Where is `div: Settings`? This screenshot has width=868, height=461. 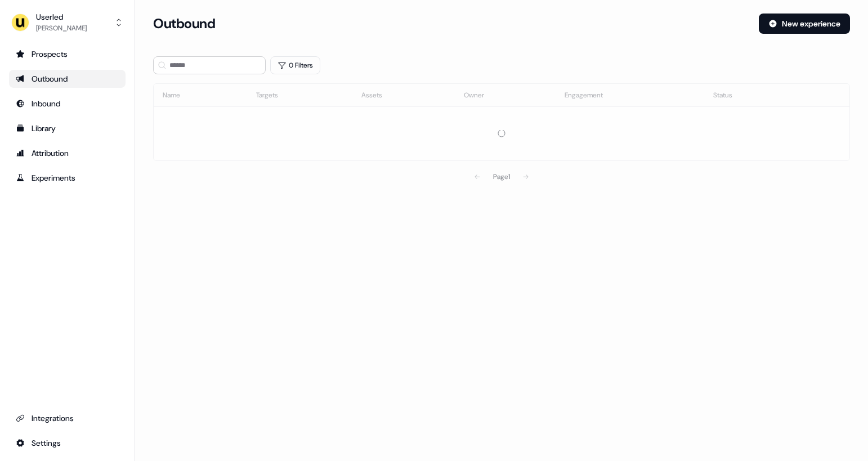 div: Settings is located at coordinates (67, 443).